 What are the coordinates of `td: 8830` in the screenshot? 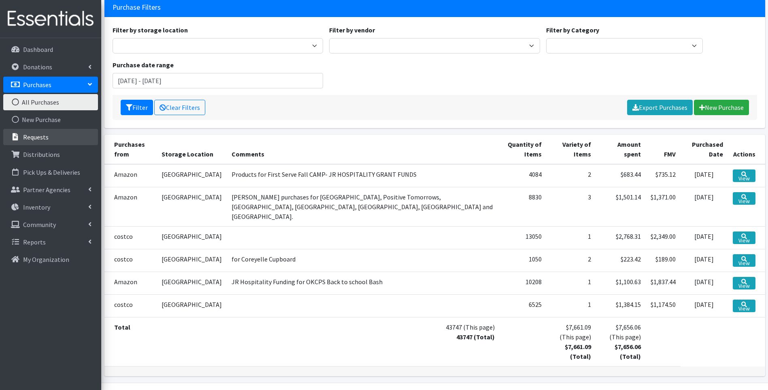 It's located at (523, 206).